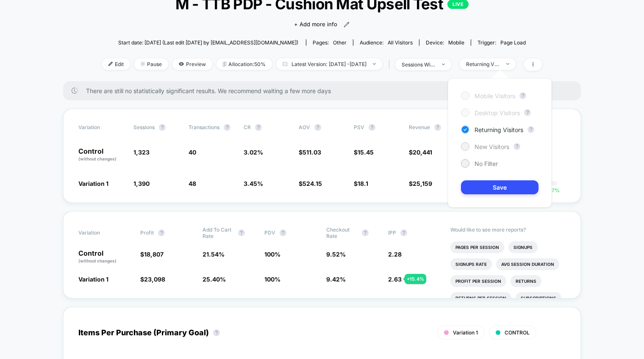 The height and width of the screenshot is (359, 644). I want to click on div: Returning Visitors, so click(483, 64).